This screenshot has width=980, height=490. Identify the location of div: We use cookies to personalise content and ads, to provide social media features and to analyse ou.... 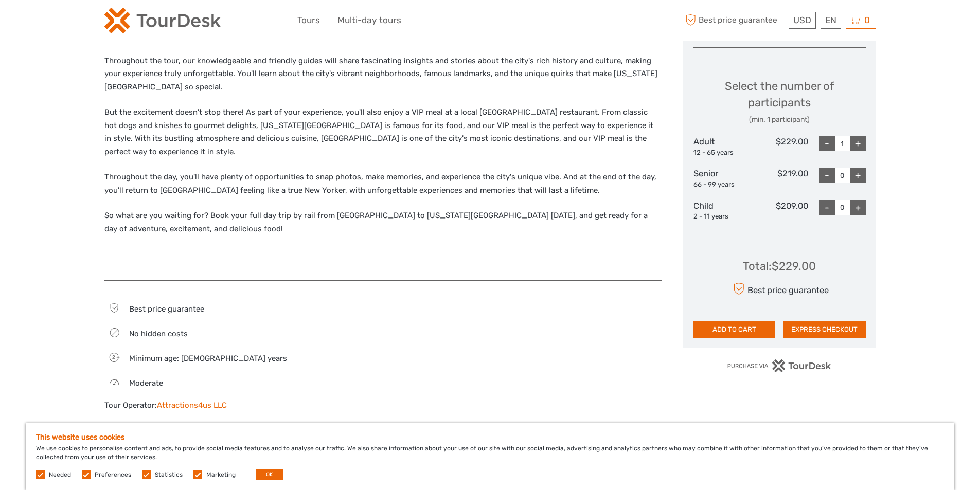
(490, 456).